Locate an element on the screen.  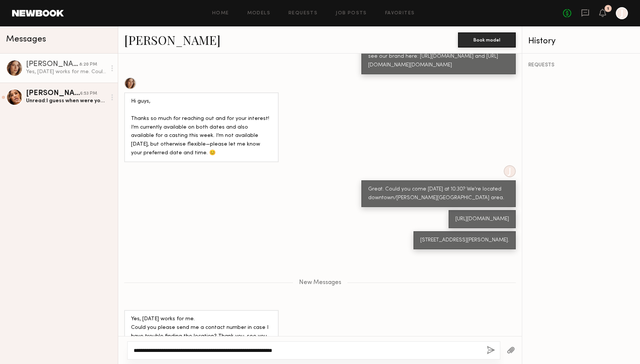
div: History is located at coordinates (581, 41).